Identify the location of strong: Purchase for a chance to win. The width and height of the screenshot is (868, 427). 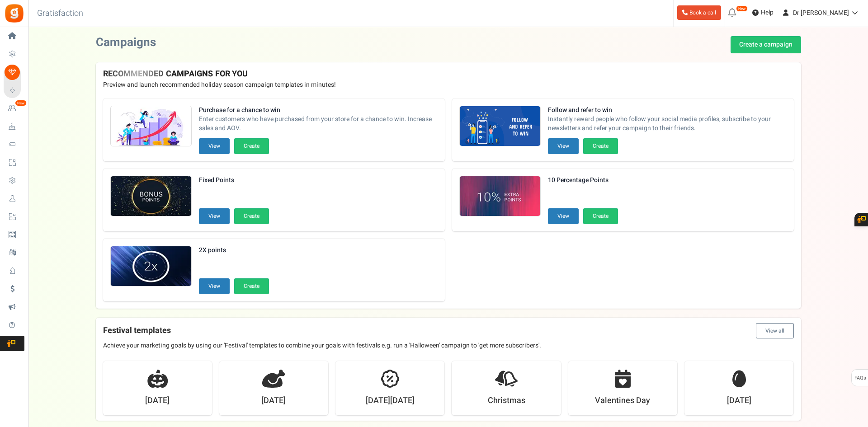
(319, 110).